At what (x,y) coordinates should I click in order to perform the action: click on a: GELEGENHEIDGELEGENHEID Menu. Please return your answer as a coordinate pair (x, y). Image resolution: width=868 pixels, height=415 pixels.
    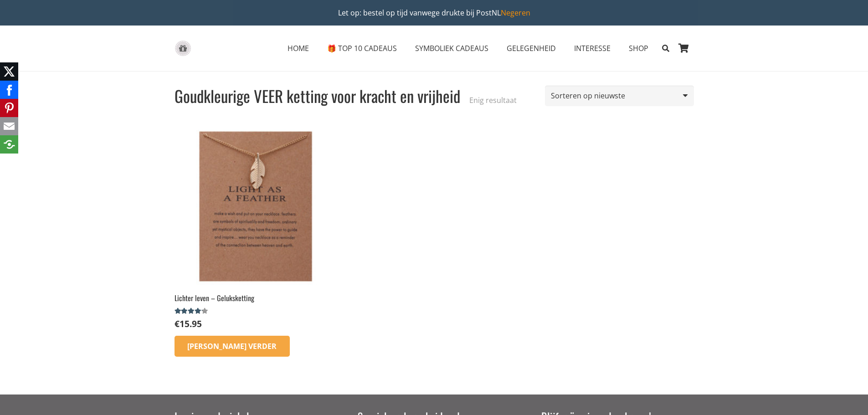
    Looking at the image, I should click on (531, 49).